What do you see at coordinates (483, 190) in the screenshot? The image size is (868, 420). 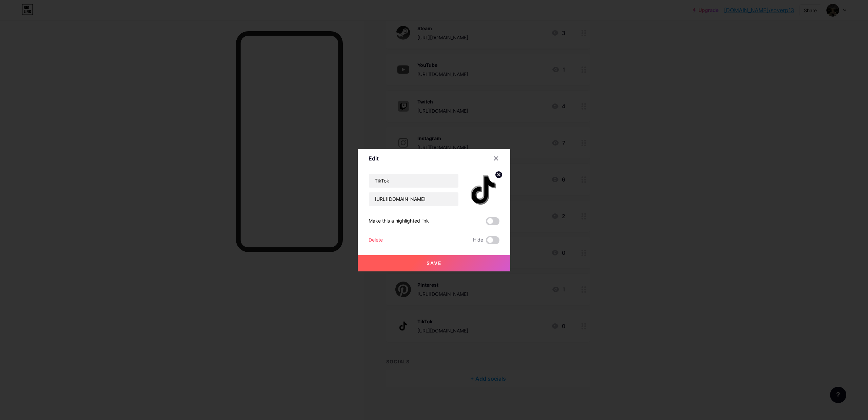 I see `img: link_thumbnail` at bounding box center [483, 190].